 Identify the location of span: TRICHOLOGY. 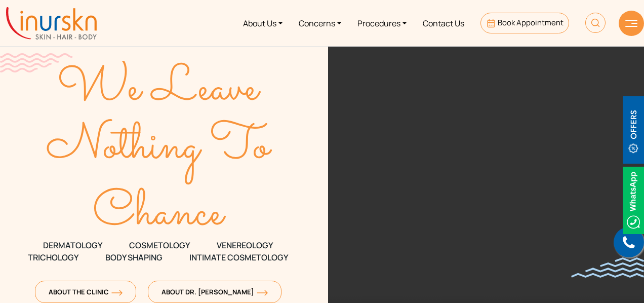
(53, 257).